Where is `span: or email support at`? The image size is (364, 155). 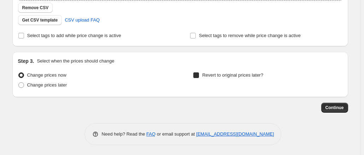 span: or email support at is located at coordinates (176, 134).